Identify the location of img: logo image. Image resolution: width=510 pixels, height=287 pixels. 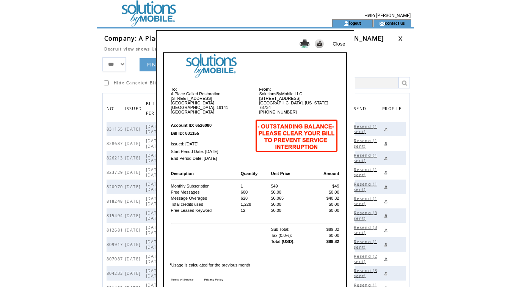
(255, 66).